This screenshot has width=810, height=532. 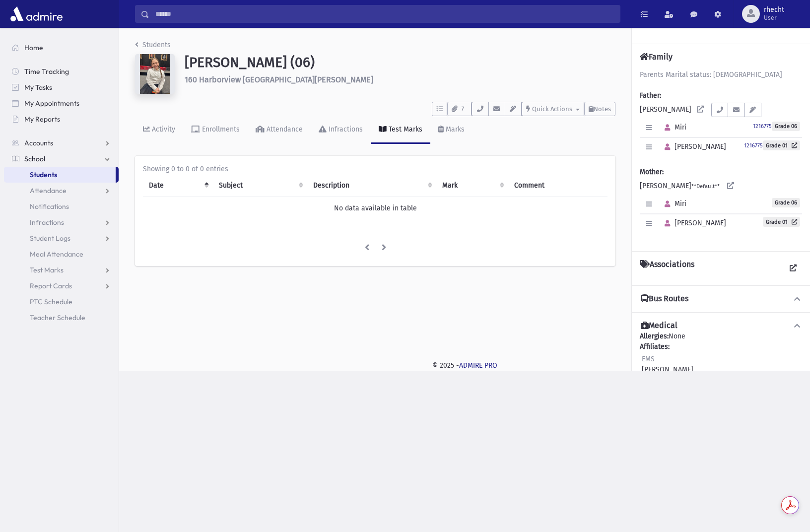 What do you see at coordinates (552, 109) in the screenshot?
I see `span: Quick Actions` at bounding box center [552, 109].